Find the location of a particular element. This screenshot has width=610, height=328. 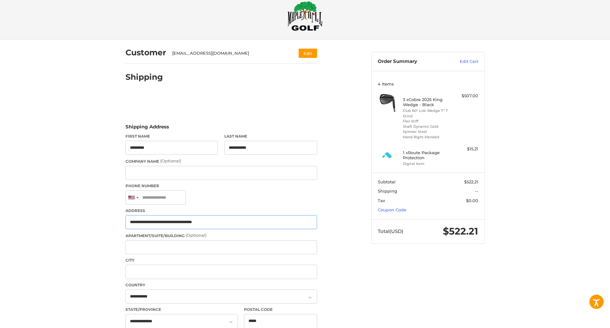

div: United States: +1 is located at coordinates (133, 197).